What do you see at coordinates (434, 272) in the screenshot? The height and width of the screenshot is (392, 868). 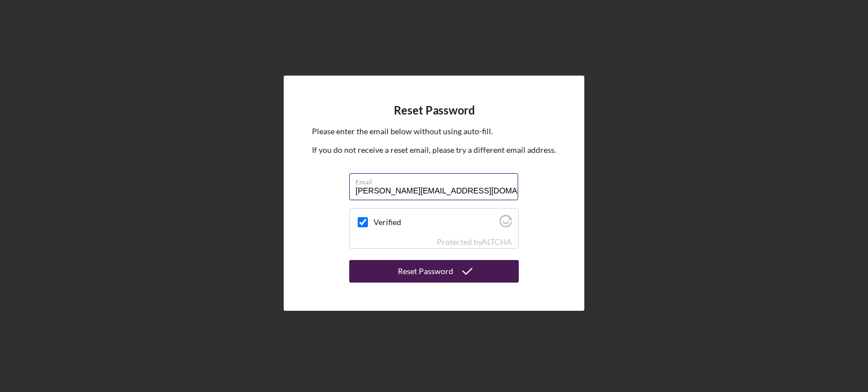 I see `button: Reset Password` at bounding box center [434, 272].